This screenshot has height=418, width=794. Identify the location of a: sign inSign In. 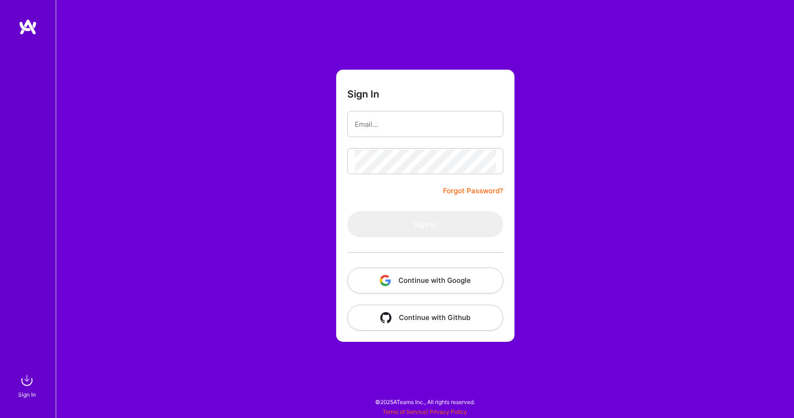
(28, 385).